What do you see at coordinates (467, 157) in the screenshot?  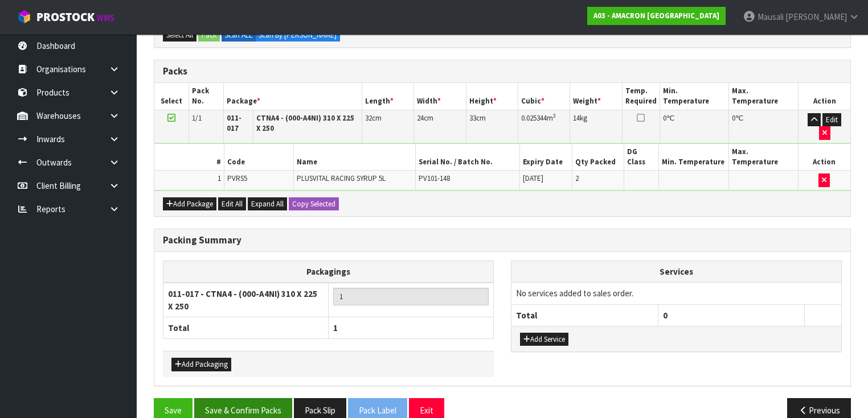 I see `th: Serial No. / Batch No.` at bounding box center [467, 157].